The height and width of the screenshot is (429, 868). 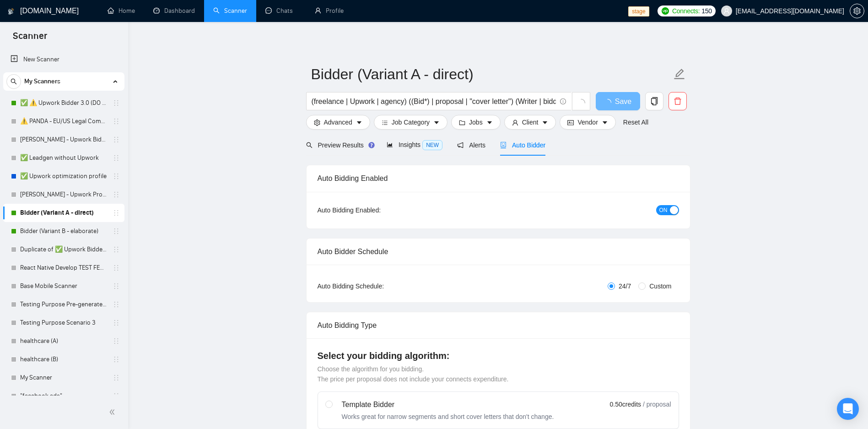 What do you see at coordinates (64, 360) in the screenshot?
I see `a: healthcare (B)` at bounding box center [64, 360].